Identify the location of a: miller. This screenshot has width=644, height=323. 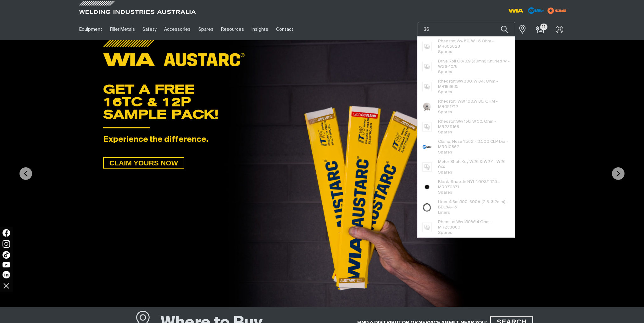
(557, 10).